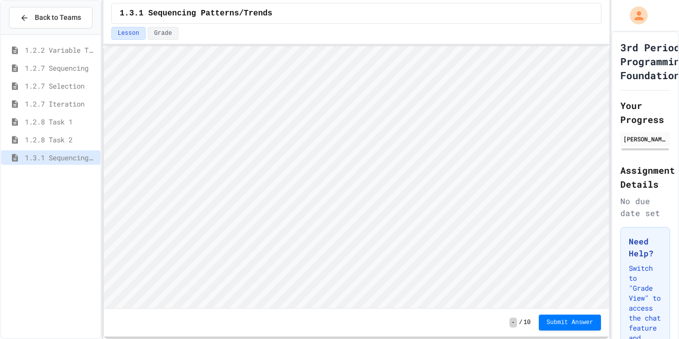 Image resolution: width=679 pixels, height=339 pixels. What do you see at coordinates (645, 112) in the screenshot?
I see `h2: Your Progress` at bounding box center [645, 112].